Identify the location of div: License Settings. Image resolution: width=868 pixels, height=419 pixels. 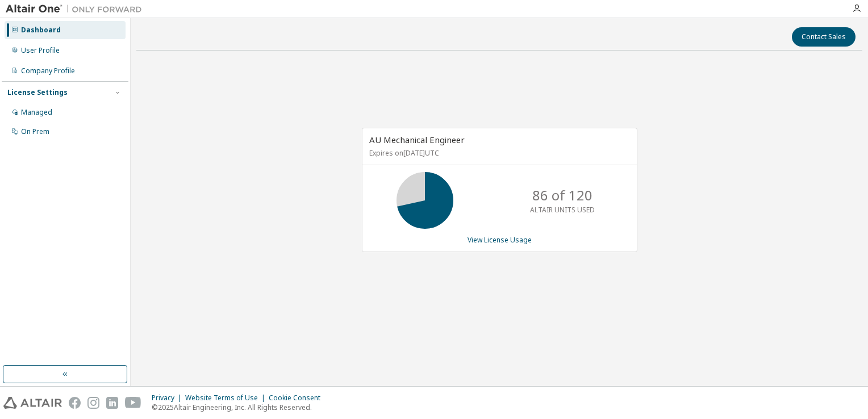
(38, 93).